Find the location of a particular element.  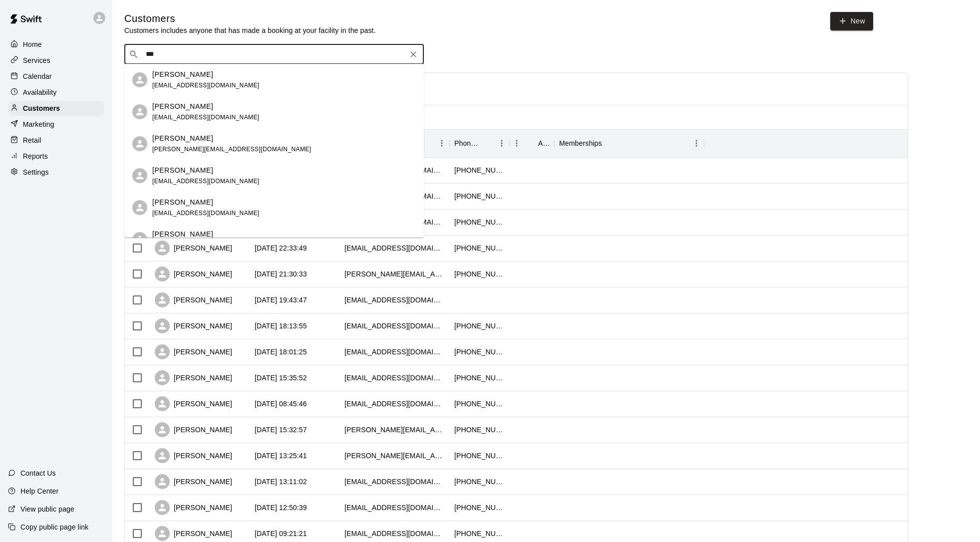

div: +19499221367 is located at coordinates (479, 482).